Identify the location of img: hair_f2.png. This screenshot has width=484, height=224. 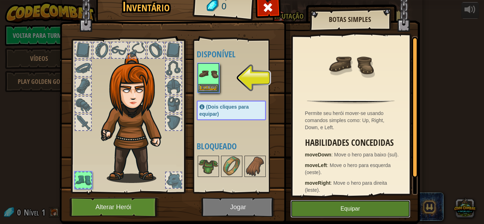
(136, 118).